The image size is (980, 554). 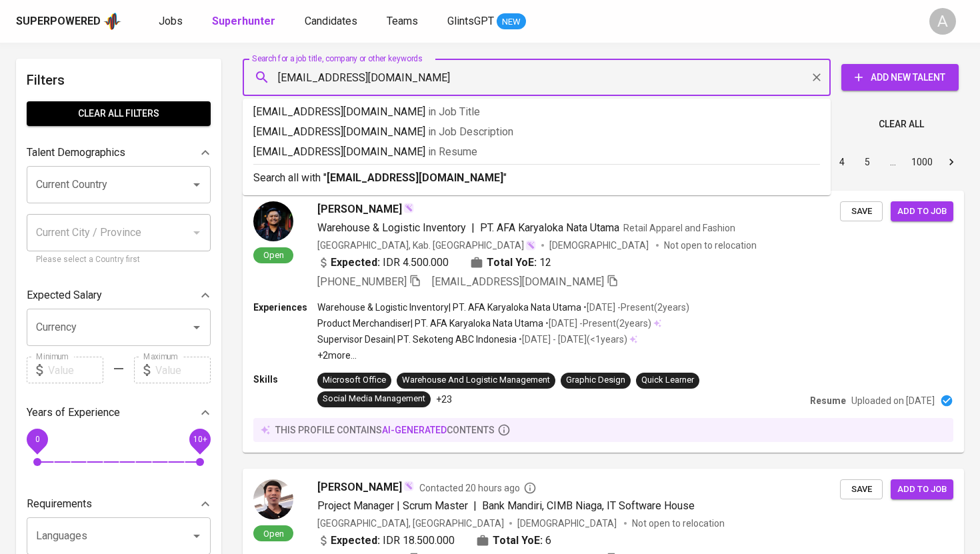 I want to click on button: Go to page 4, so click(x=842, y=162).